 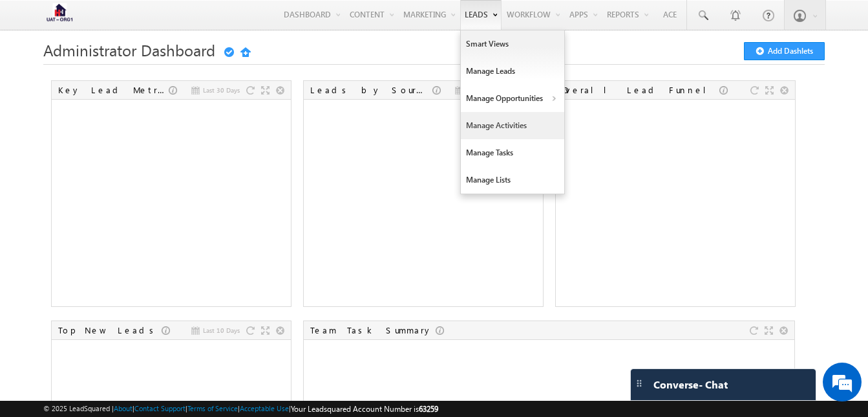 I want to click on span: Last 30 Days, so click(x=221, y=90).